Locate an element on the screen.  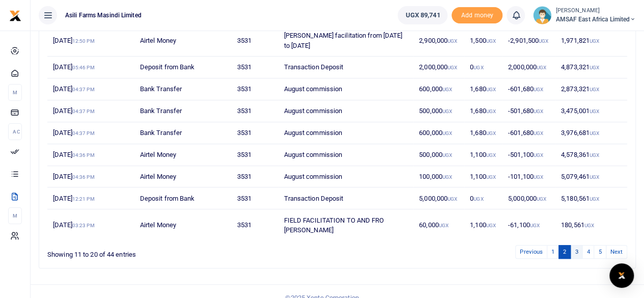
small: 12:21 PM is located at coordinates (83, 198).